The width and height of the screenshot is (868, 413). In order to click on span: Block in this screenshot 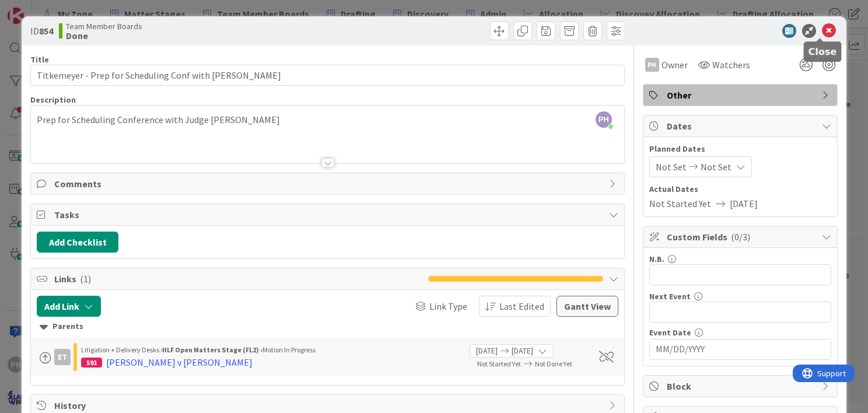, I will do `click(741, 386)`.